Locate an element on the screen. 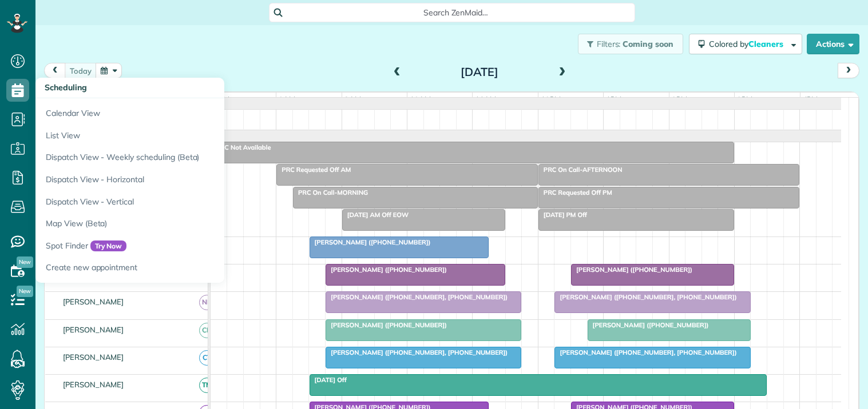  button: Colored byCleaners is located at coordinates (745, 44).